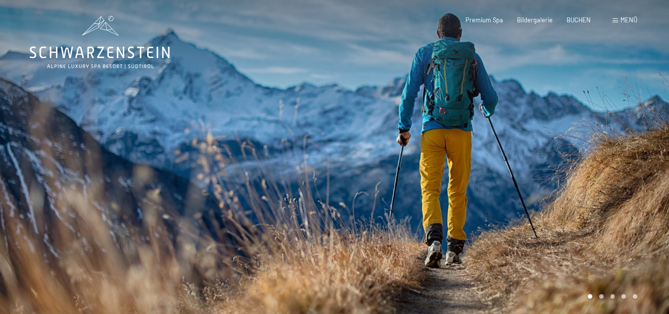 The width and height of the screenshot is (669, 314). I want to click on a: Premium Spa, so click(484, 20).